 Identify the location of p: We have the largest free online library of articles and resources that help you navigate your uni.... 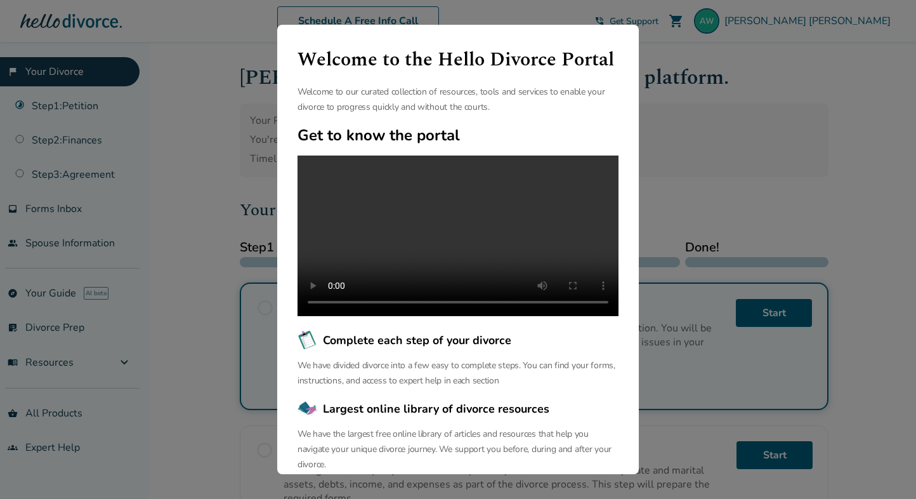
(458, 449).